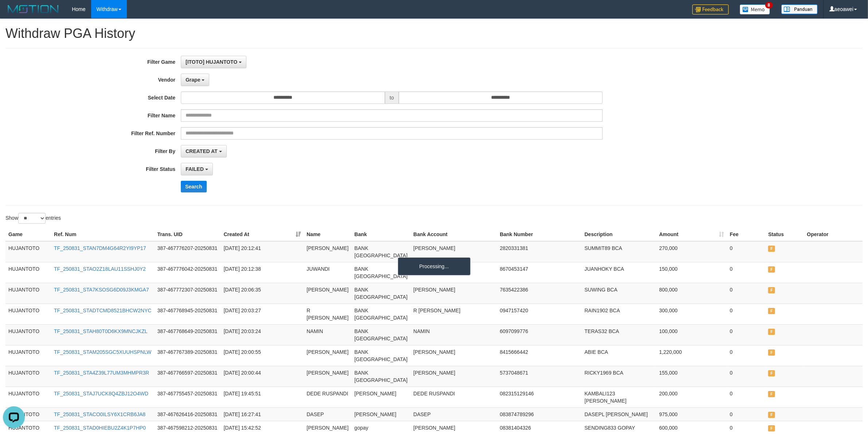 This screenshot has height=434, width=868. What do you see at coordinates (618, 235) in the screenshot?
I see `th: Description` at bounding box center [618, 235].